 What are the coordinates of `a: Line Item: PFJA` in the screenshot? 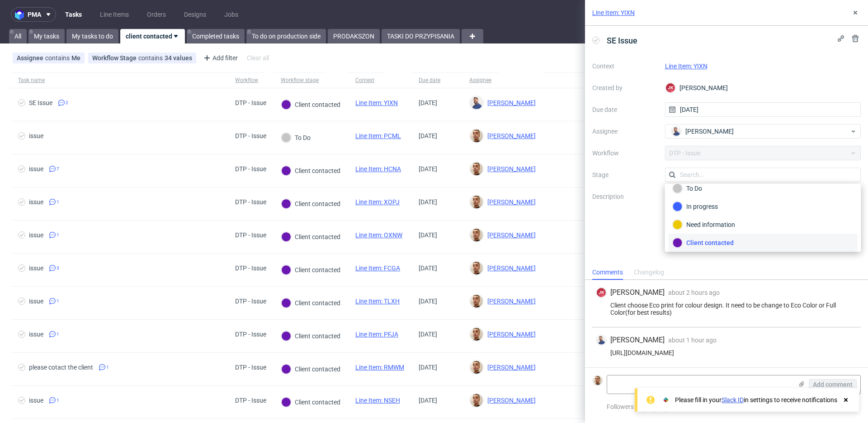 It's located at (377, 334).